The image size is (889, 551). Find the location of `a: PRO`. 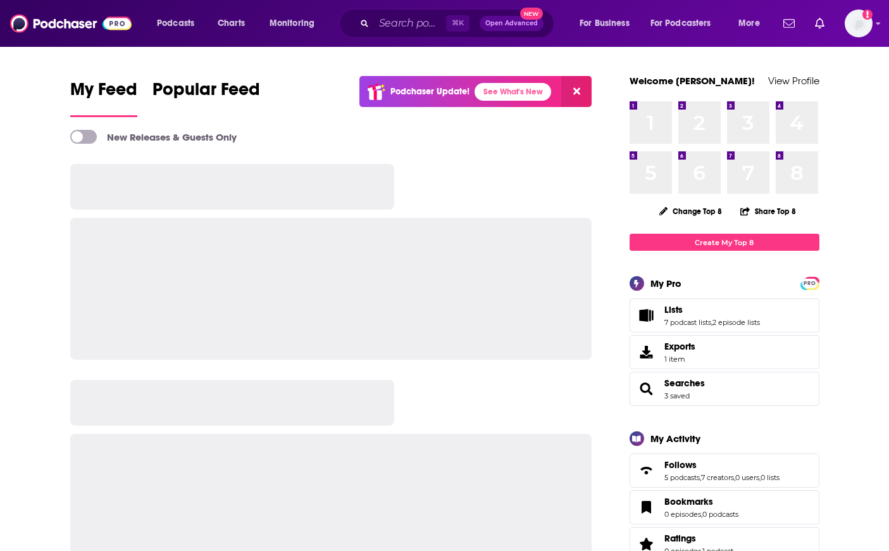

a: PRO is located at coordinates (810, 282).